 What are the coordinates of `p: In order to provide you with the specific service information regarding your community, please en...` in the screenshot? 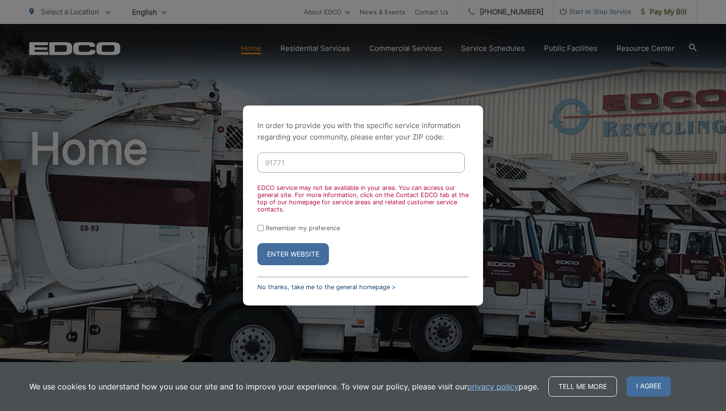 It's located at (363, 132).